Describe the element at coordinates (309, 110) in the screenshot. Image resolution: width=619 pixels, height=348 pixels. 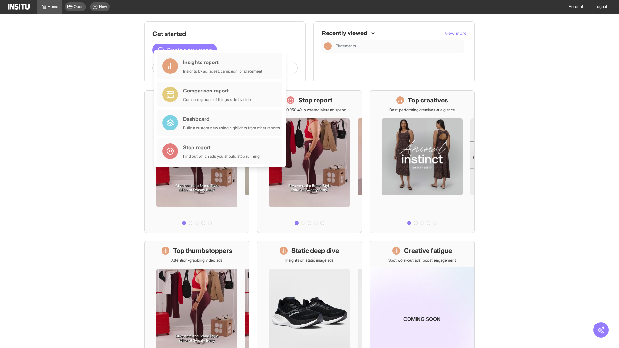
I see `p: Save £30,950.49 in wasted Meta ad spend` at that location.